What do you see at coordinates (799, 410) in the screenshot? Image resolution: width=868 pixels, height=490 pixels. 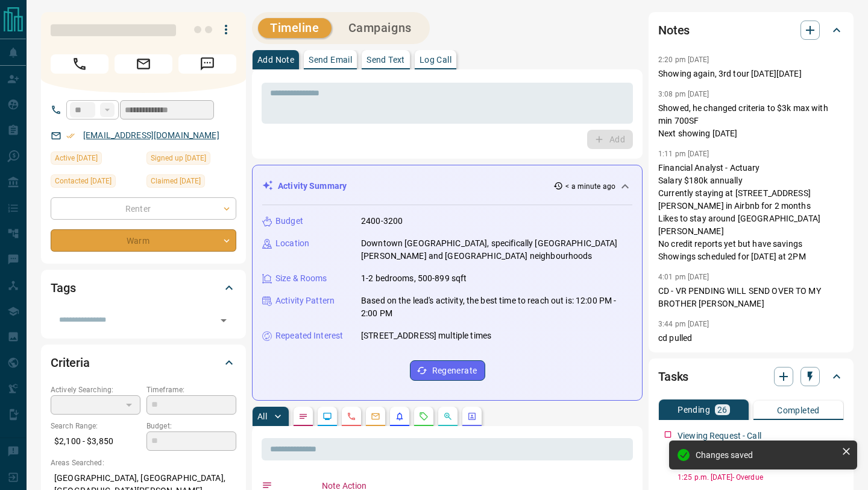 I see `p: Completed` at bounding box center [799, 410].